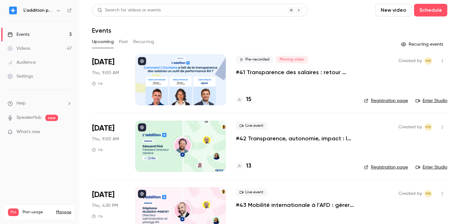  What do you see at coordinates (295, 72) in the screenshot?
I see `a: #41 Transparence des salaires : retour d'expérience de L'Occitane` at bounding box center [295, 72].